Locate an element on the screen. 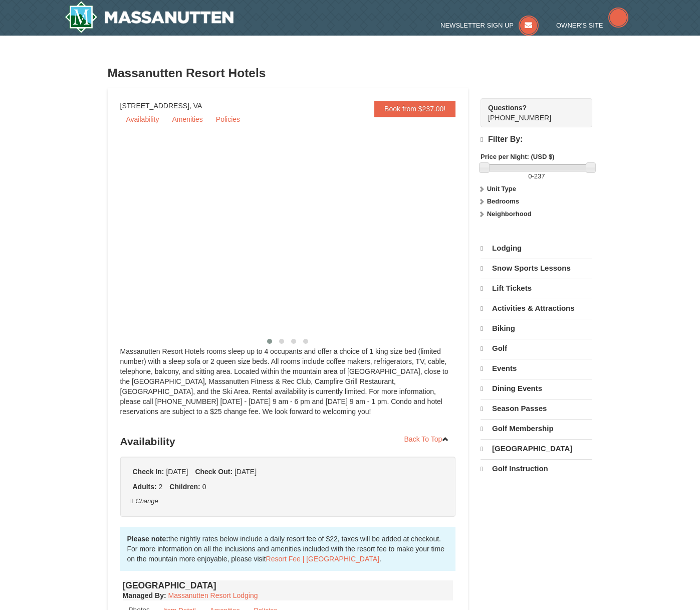 Image resolution: width=700 pixels, height=610 pixels. span: Newsletter Sign Up is located at coordinates (477, 26).